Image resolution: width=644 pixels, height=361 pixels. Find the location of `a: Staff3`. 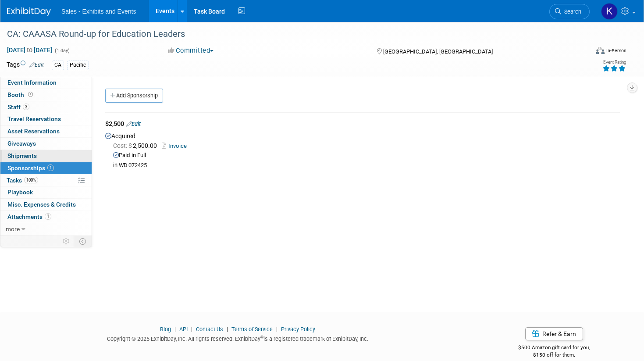

a: Staff3 is located at coordinates (46, 107).